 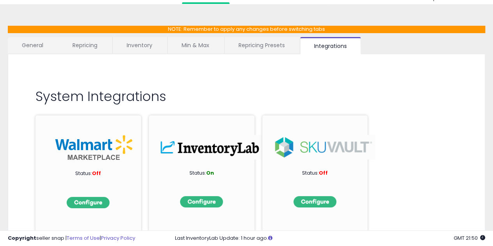 I want to click on strong: Copyright, so click(x=22, y=238).